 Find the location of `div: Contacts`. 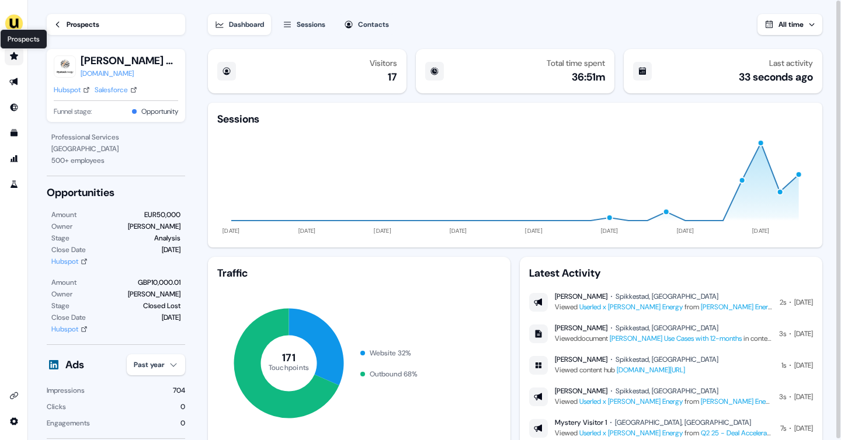

div: Contacts is located at coordinates (373, 25).